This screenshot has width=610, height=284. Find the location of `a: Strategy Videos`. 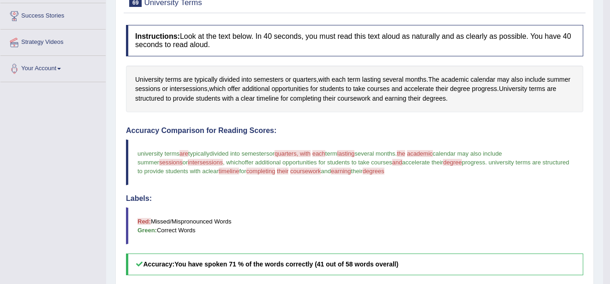

a: Strategy Videos is located at coordinates (53, 41).